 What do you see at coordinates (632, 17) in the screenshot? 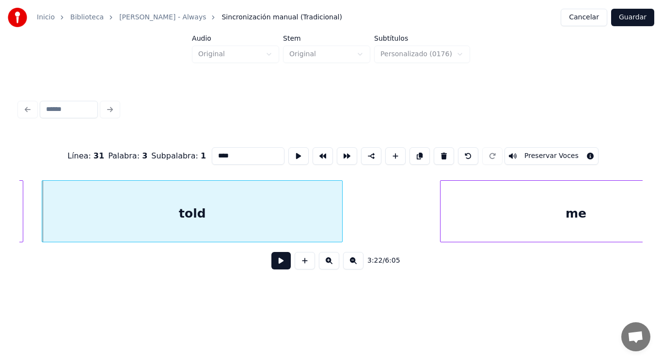
I see `button: Guardar` at bounding box center [632, 17].